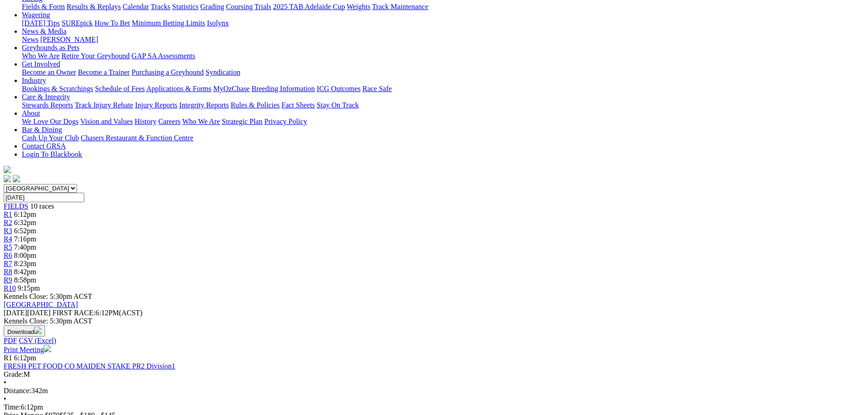 This screenshot has height=415, width=868. Describe the element at coordinates (106, 121) in the screenshot. I see `a: Vision and Values` at that location.